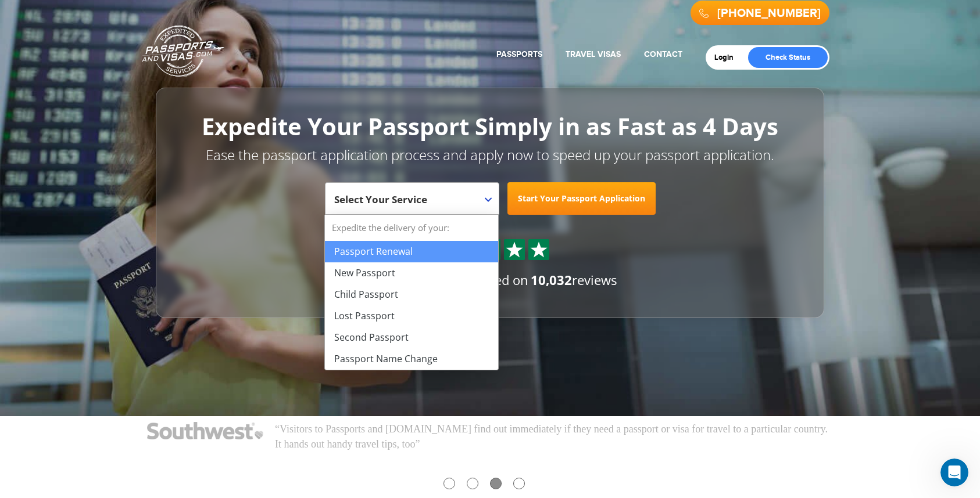  I want to click on li: Lost Passport, so click(412, 316).